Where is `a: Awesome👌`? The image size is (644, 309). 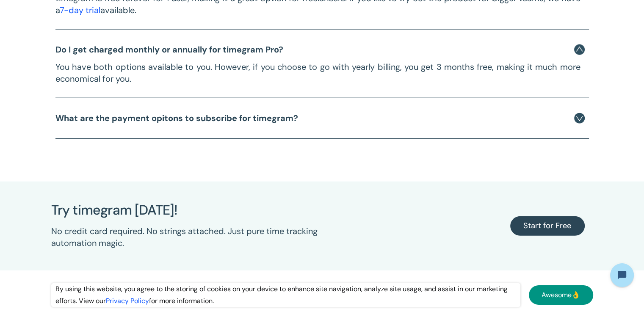 a: Awesome👌 is located at coordinates (561, 296).